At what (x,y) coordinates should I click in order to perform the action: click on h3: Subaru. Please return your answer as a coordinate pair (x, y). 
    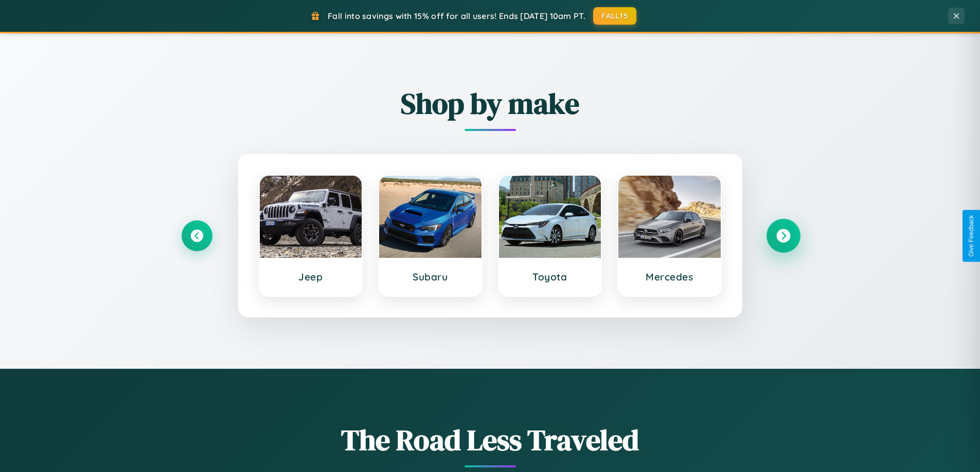
    Looking at the image, I should click on (430, 277).